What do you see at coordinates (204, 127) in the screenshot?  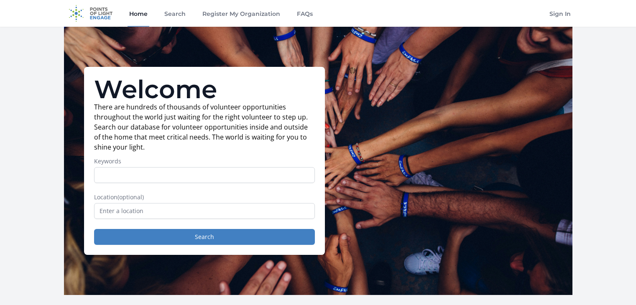 I see `p: There are hundreds of thousands of volunteer opportunities throughout the world just waiting for ...` at bounding box center [204, 127].